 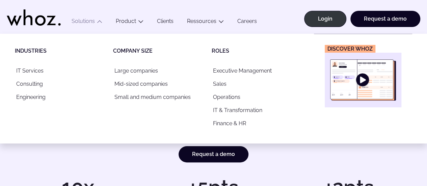 I want to click on a: Clients, so click(x=165, y=22).